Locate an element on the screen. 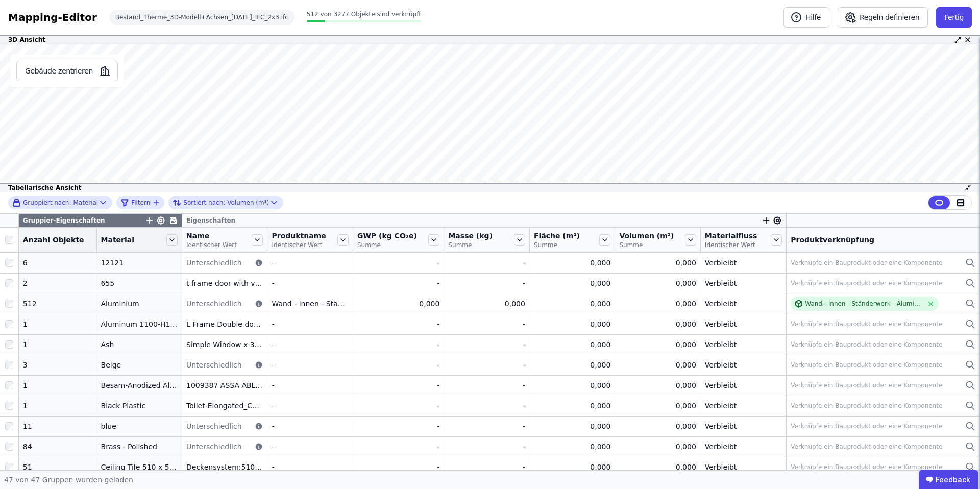 The image size is (980, 489). div: Material is located at coordinates (55, 203).